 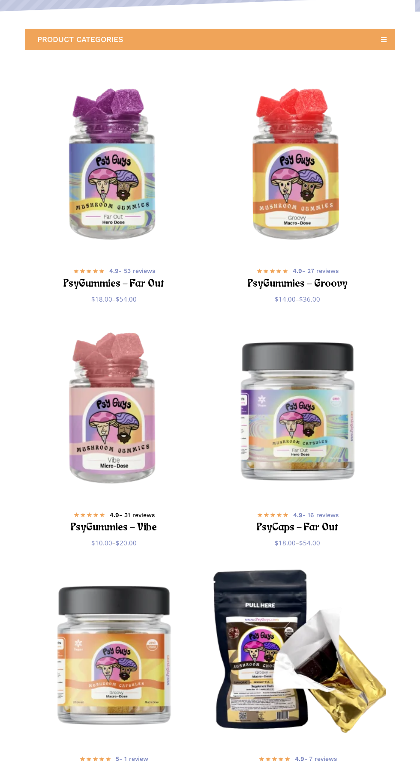 I want to click on a: PsyGummies - Vibe, so click(x=114, y=411).